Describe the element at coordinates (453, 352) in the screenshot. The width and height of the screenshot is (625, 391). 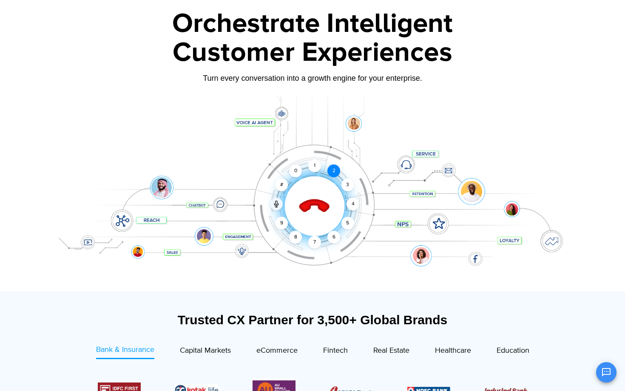
I see `a: Healthcare` at that location.